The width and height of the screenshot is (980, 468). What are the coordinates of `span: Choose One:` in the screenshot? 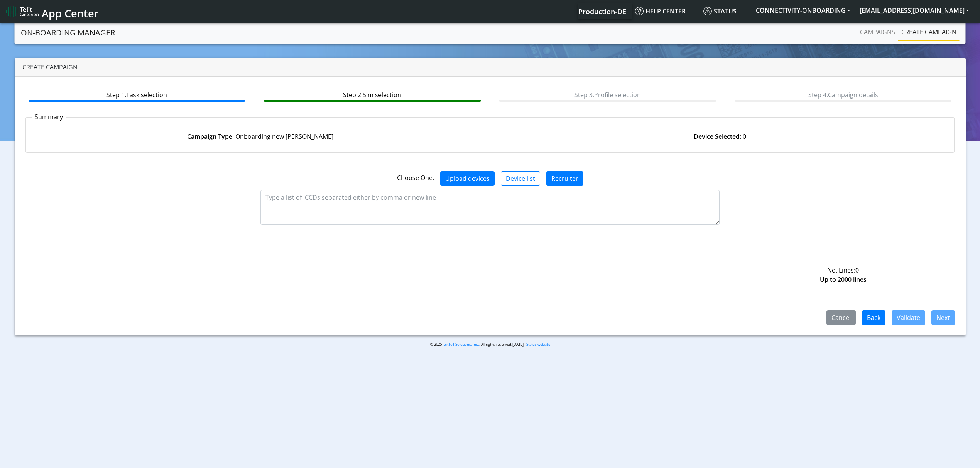 It's located at (415, 178).